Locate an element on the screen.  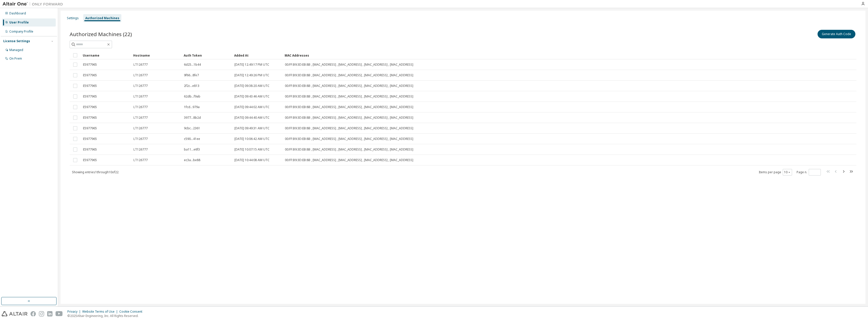
div: Authorized Machines is located at coordinates (102, 18).